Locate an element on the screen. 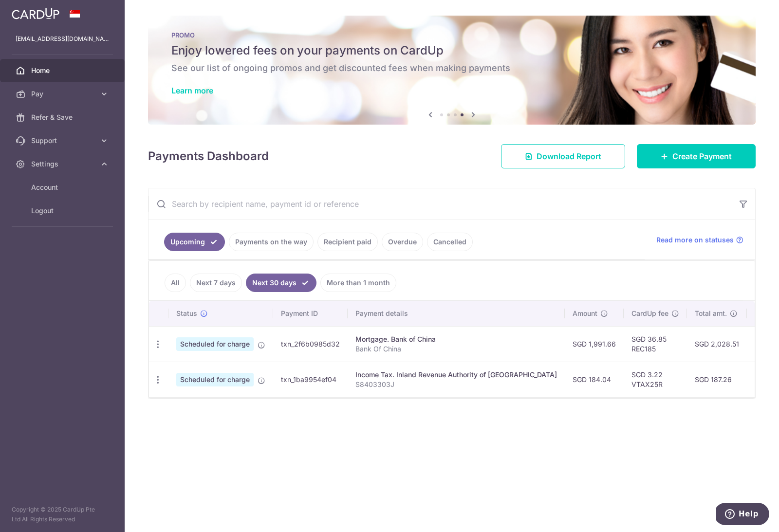  a: Recipient paid is located at coordinates (348, 242).